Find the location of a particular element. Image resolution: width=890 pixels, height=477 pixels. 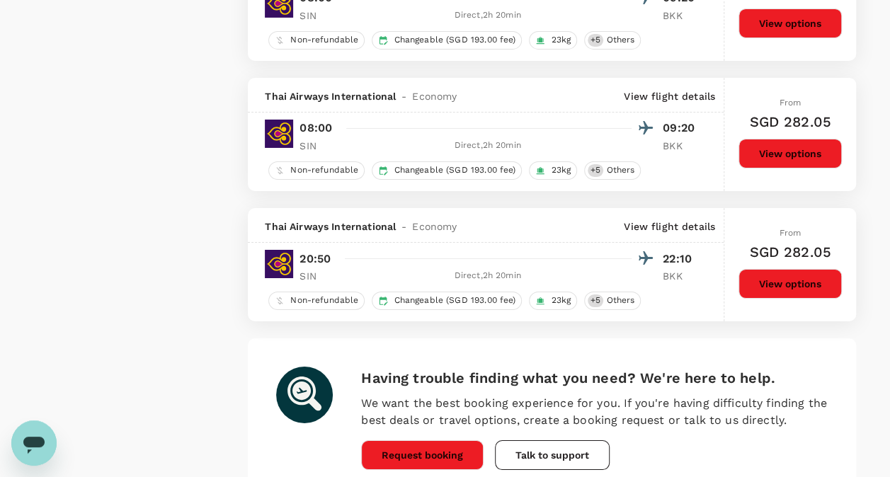

p: 20:50 is located at coordinates (315, 259).